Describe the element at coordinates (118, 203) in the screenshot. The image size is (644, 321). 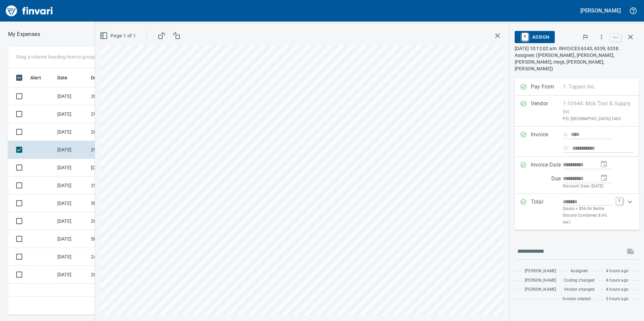
I see `td: 50.10984.65` at that location.